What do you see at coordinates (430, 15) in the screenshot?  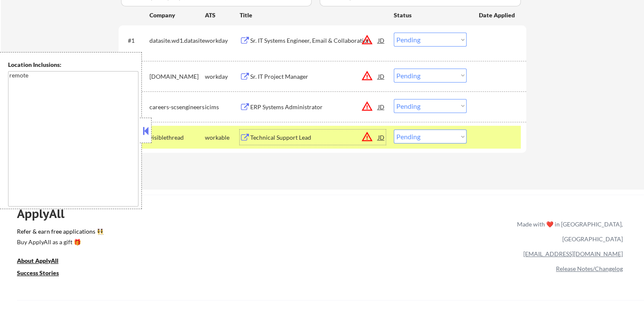 I see `div: Status` at bounding box center [430, 15].